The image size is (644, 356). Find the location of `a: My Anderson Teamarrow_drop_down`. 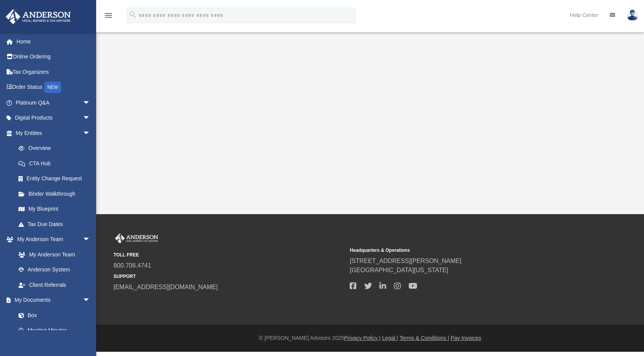

a: My Anderson Teamarrow_drop_down is located at coordinates (52, 240).